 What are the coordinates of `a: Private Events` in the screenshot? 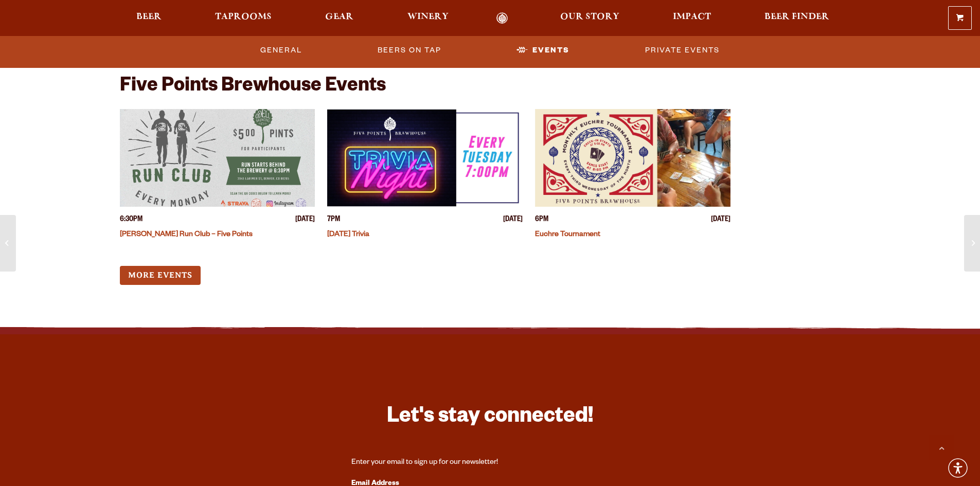 It's located at (682, 50).